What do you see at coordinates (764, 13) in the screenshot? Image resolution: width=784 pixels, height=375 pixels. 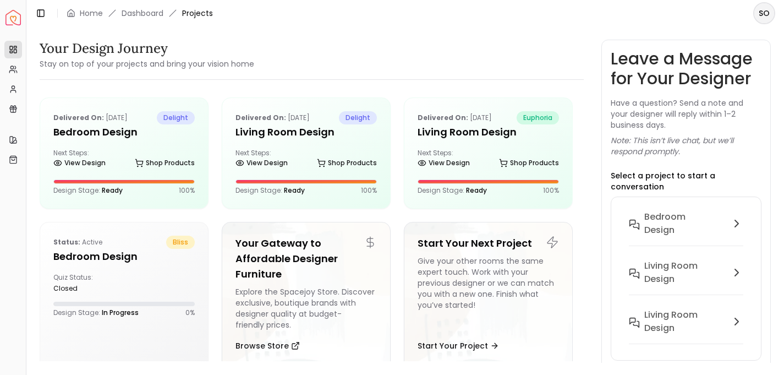 I see `button: SO` at bounding box center [764, 13].